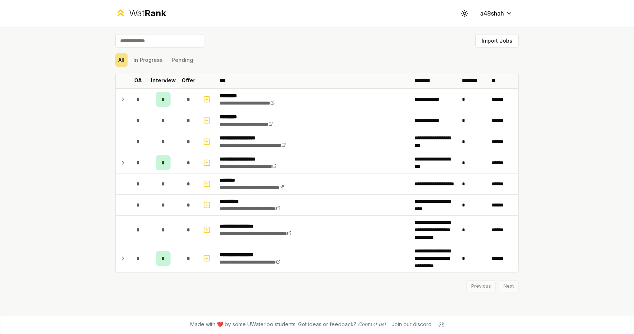  What do you see at coordinates (497, 13) in the screenshot?
I see `button: a48shah` at bounding box center [497, 13].